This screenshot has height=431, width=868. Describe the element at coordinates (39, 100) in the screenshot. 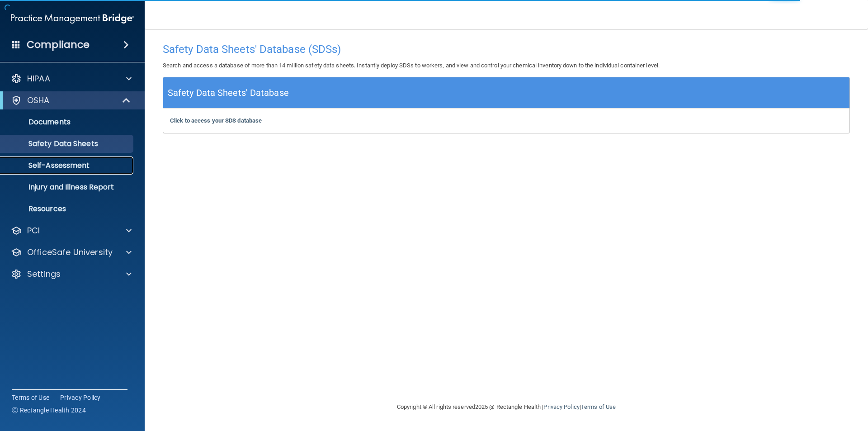

I see `p: OSHA` at that location.